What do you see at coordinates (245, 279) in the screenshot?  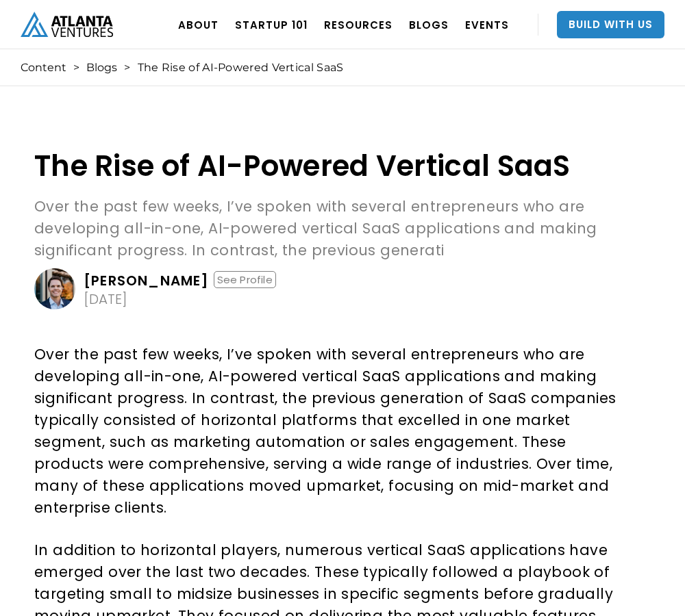 I see `div: See Profile` at bounding box center [245, 279].